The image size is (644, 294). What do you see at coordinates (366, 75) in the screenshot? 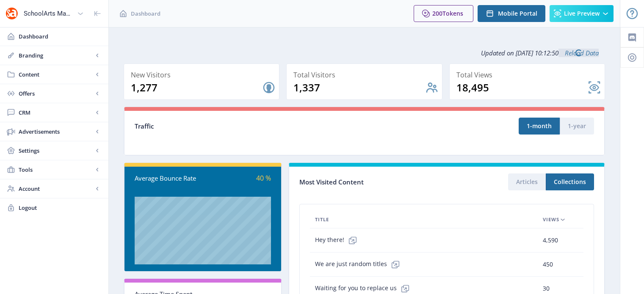
I see `div: Total Visitors` at bounding box center [366, 75].